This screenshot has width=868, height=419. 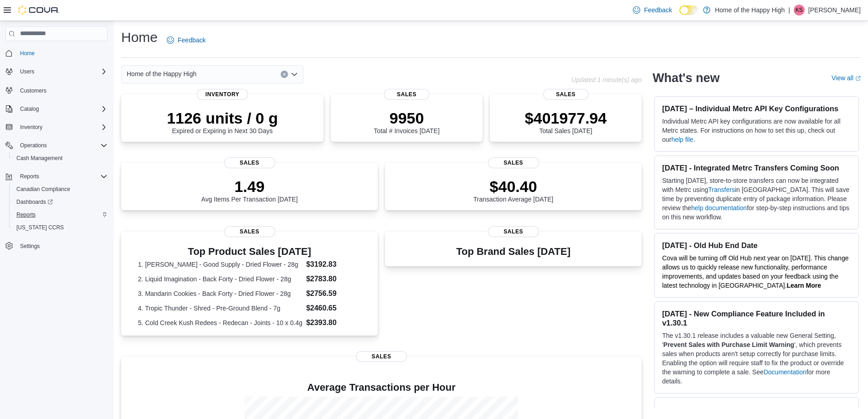 What do you see at coordinates (334, 308) in the screenshot?
I see `dd: $2460.65` at bounding box center [334, 308].